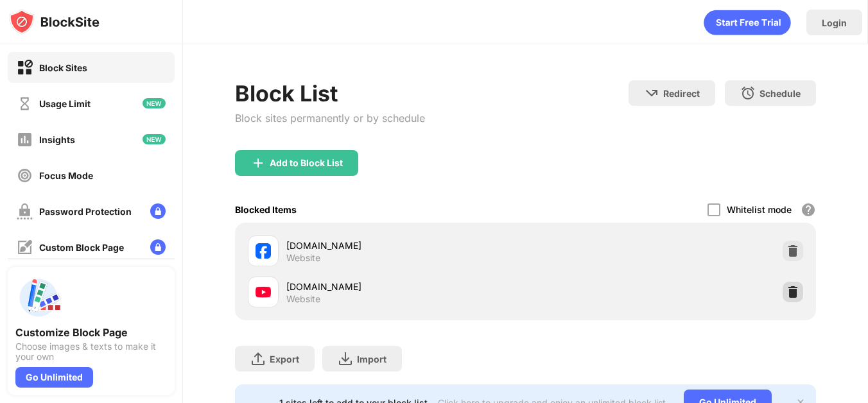  What do you see at coordinates (306, 163) in the screenshot?
I see `div: Add to Block List` at bounding box center [306, 163].